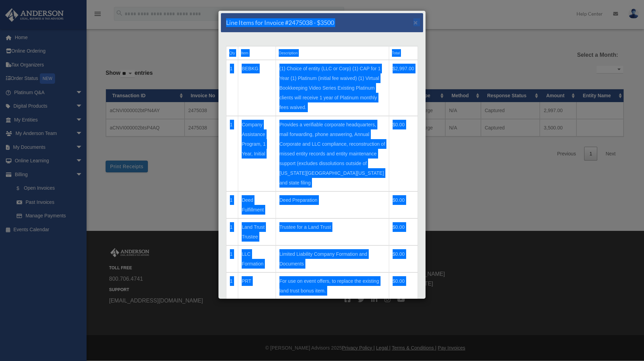 Image resolution: width=644 pixels, height=361 pixels. I want to click on th: Qty, so click(233, 54).